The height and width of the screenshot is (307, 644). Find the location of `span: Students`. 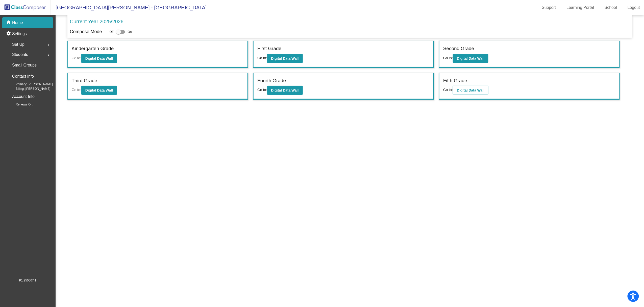

span: Students is located at coordinates (20, 54).